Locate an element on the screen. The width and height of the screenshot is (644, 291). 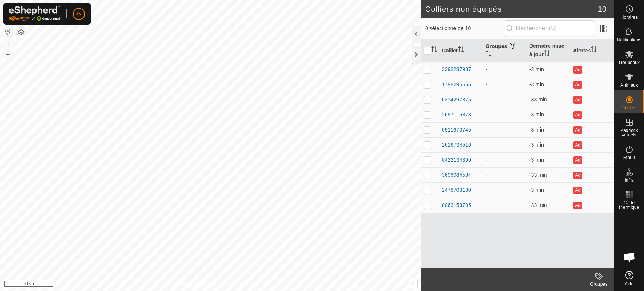
button: Réinitialiser la carte is located at coordinates (8, 32).